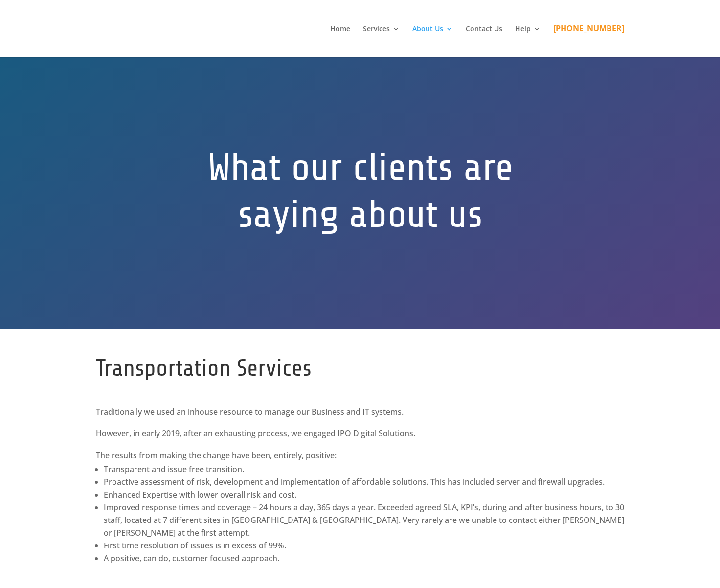 The height and width of the screenshot is (588, 720). What do you see at coordinates (364, 482) in the screenshot?
I see `li: Proactive assessment of risk, development and implementation of affordable solutions. This has in...` at bounding box center [364, 482].